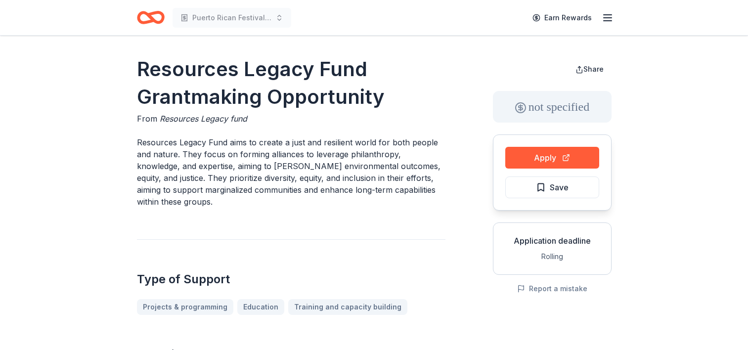 The image size is (748, 350). I want to click on a: Education, so click(260, 307).